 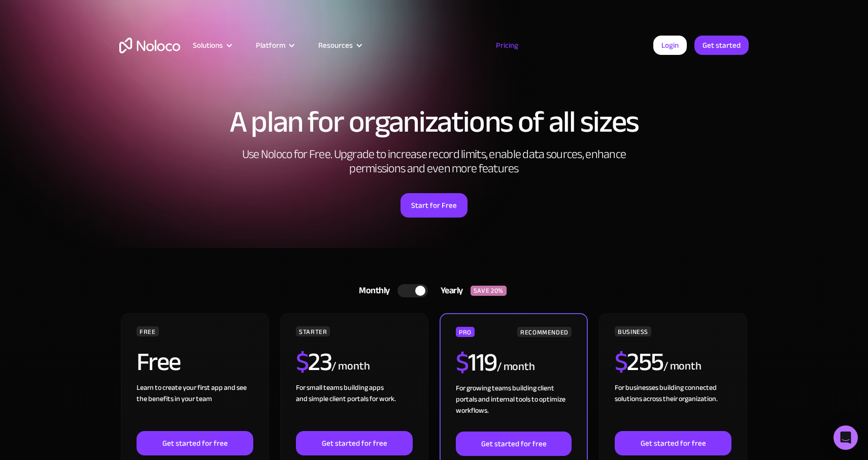 What do you see at coordinates (673, 406) in the screenshot?
I see `div: For businesses building connected solutions across their organization. ‍` at bounding box center [673, 406].